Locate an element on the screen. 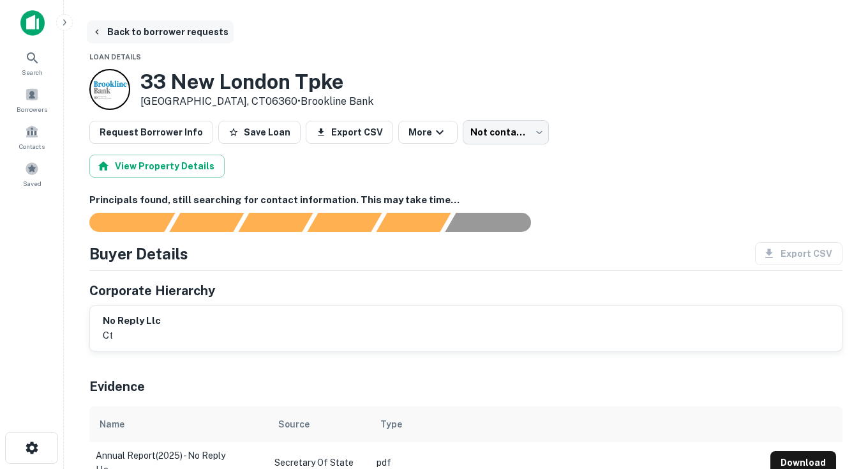 This screenshot has height=469, width=868. a: Saved is located at coordinates (32, 174).